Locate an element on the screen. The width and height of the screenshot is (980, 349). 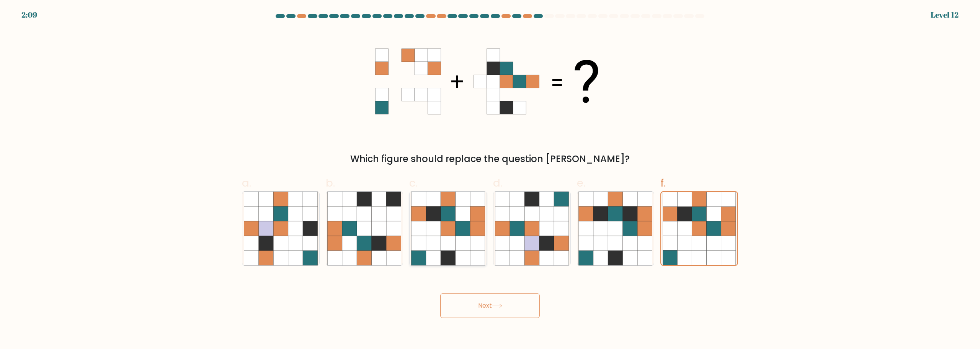
span: f. is located at coordinates (663, 183).